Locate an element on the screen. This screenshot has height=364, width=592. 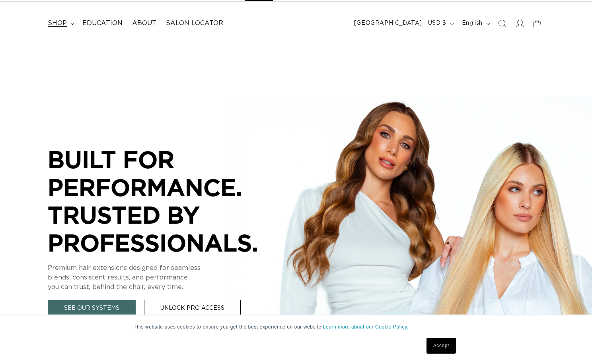
span: Education is located at coordinates (102, 23).